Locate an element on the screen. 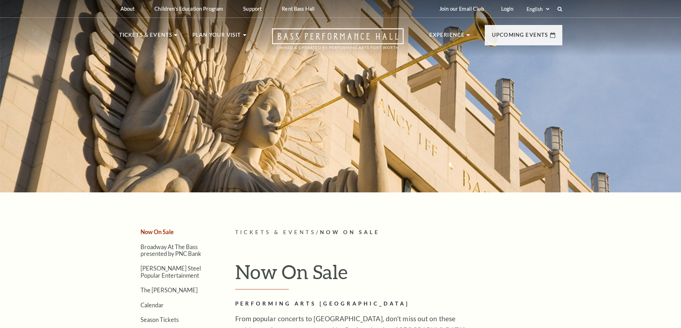  h1: Now On Sale is located at coordinates (398, 275).